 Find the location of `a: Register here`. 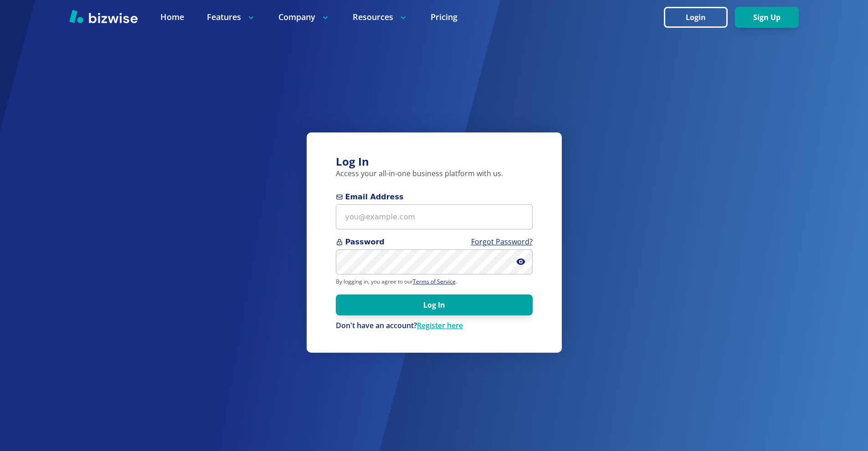

a: Register here is located at coordinates (439, 325).